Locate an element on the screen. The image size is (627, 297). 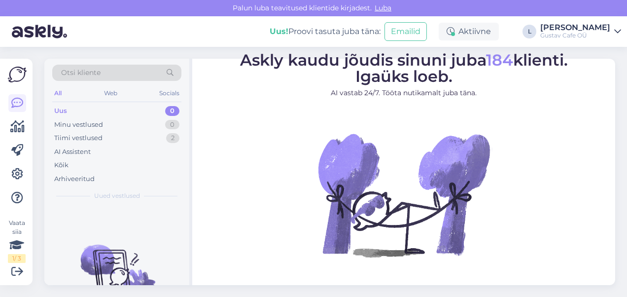
div: Aktiivne is located at coordinates (468, 32).